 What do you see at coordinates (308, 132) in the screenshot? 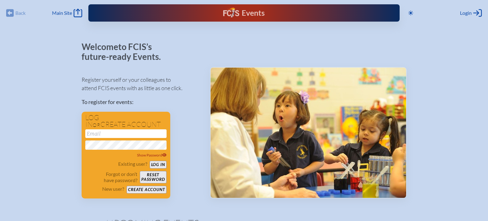
I see `img: Events` at bounding box center [308, 132].